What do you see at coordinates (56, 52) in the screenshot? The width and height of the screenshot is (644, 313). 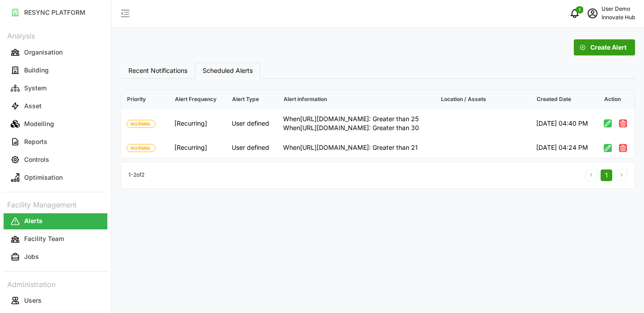 I see `button: Organisation` at bounding box center [56, 52].